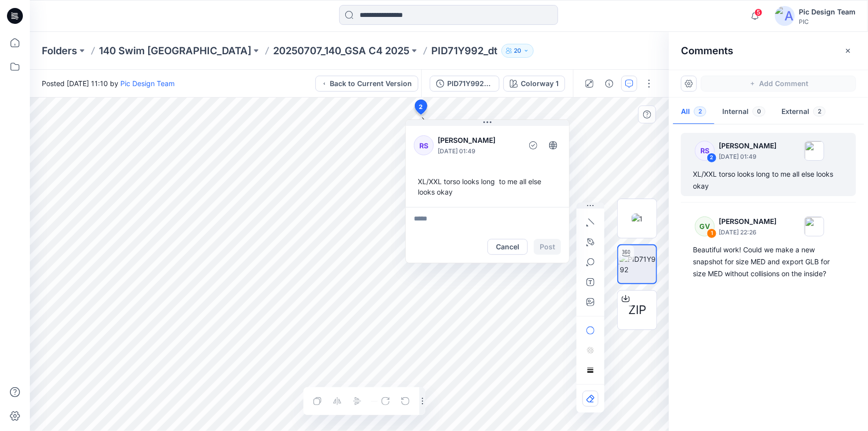 The image size is (868, 431). I want to click on button: Add Comment, so click(779, 83).